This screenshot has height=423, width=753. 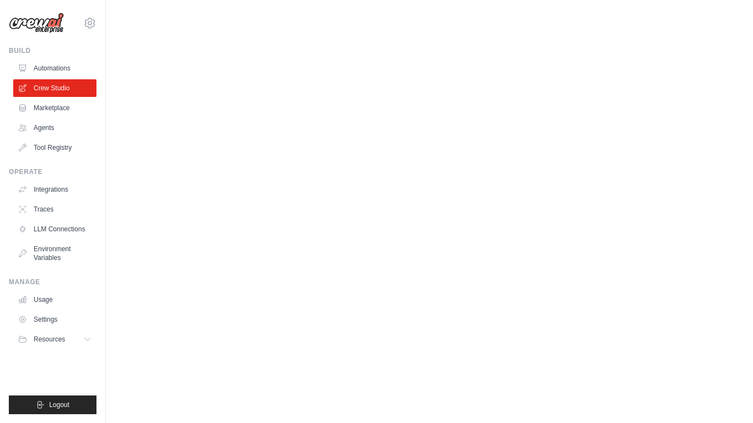 I want to click on a: Tool Registry, so click(x=55, y=148).